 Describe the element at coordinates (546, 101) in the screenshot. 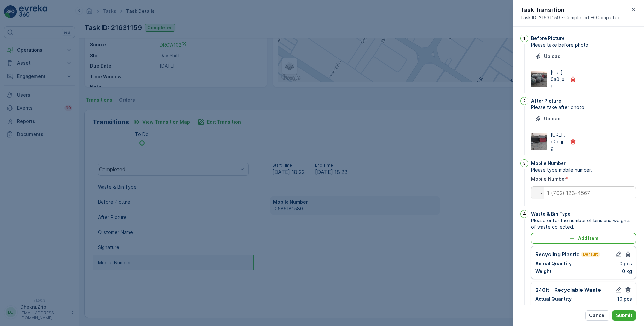

I see `p: After Picture` at that location.